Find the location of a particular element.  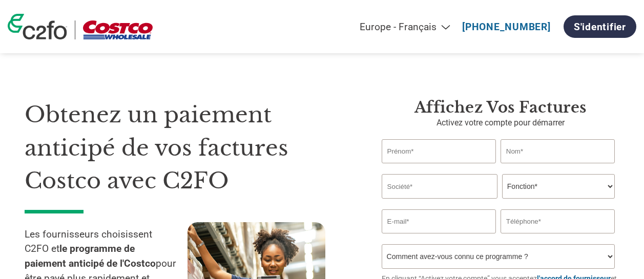

input: Téléphone* is located at coordinates (557, 221).